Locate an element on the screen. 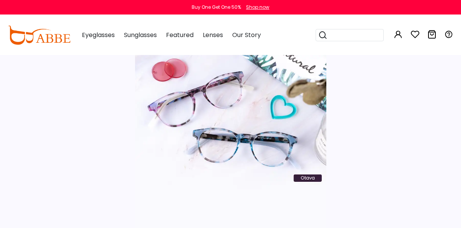 This screenshot has width=461, height=228. span: Eyeglasses is located at coordinates (98, 35).